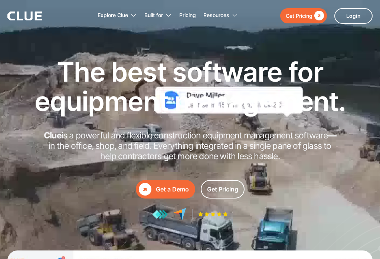 Image resolution: width=380 pixels, height=259 pixels. I want to click on a: Get a Demo, so click(166, 189).